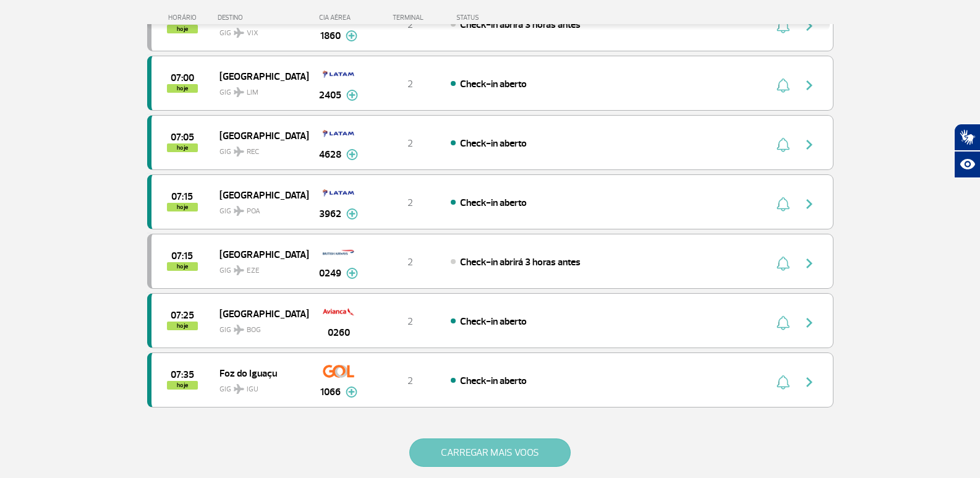 The image size is (980, 478). Describe the element at coordinates (967, 137) in the screenshot. I see `button: Abrir tradutor de língua de sinais.` at that location.